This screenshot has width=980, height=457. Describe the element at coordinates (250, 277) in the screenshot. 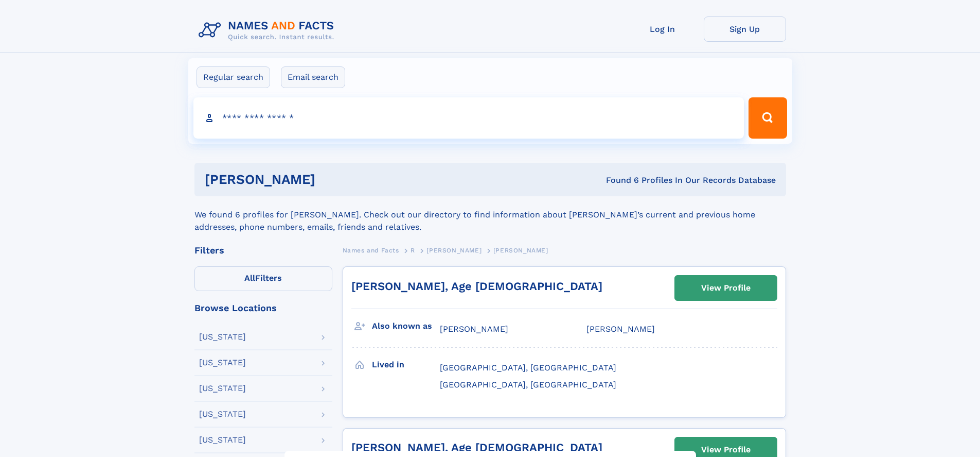

I see `span: All` at that location.